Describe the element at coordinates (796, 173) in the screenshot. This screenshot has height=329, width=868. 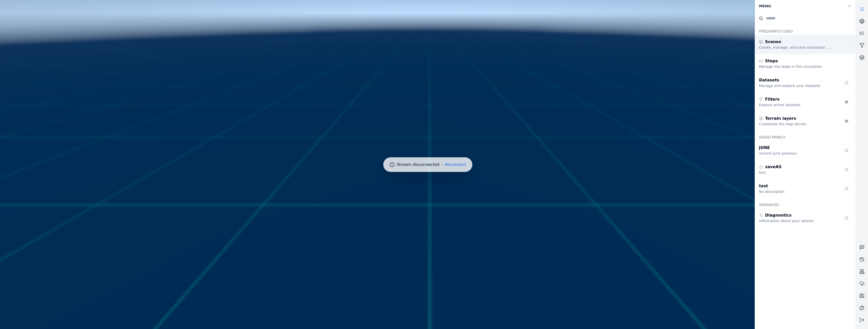
I see `div: test` at that location.